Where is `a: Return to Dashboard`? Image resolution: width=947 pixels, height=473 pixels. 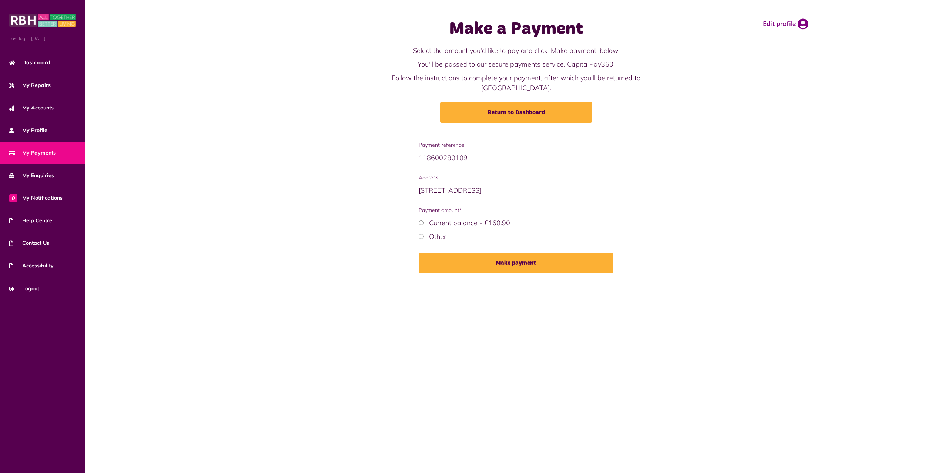 a: Return to Dashboard is located at coordinates (516, 112).